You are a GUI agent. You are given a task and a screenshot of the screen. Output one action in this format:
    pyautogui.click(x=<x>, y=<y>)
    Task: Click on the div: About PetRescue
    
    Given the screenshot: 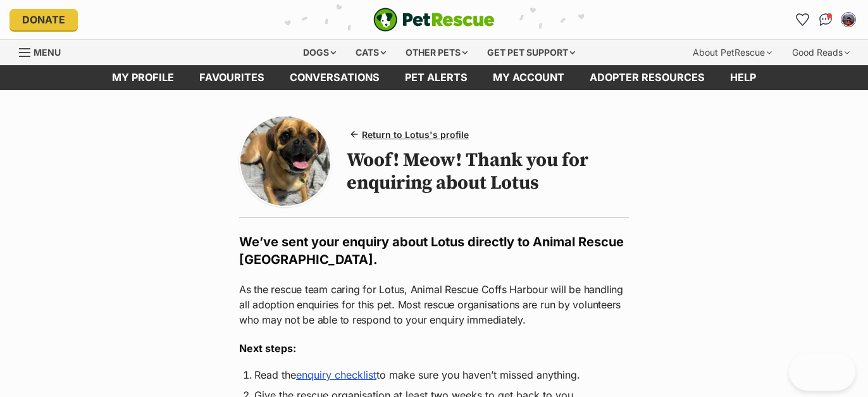 What is the action you would take?
    pyautogui.click(x=732, y=53)
    